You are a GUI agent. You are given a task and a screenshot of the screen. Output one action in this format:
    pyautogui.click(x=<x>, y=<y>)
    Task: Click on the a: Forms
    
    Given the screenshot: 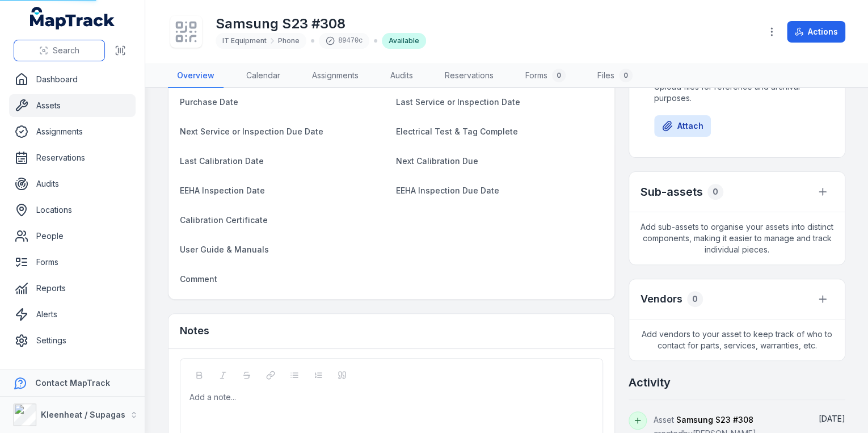 What is the action you would take?
    pyautogui.click(x=72, y=262)
    